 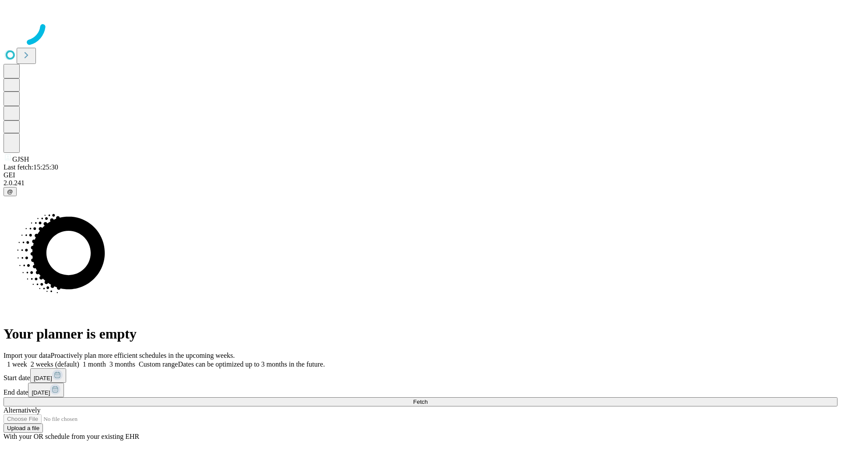 What do you see at coordinates (143, 355) in the screenshot?
I see `span: Proactively plan more efficient schedules in the upcoming weeks.` at bounding box center [143, 355].